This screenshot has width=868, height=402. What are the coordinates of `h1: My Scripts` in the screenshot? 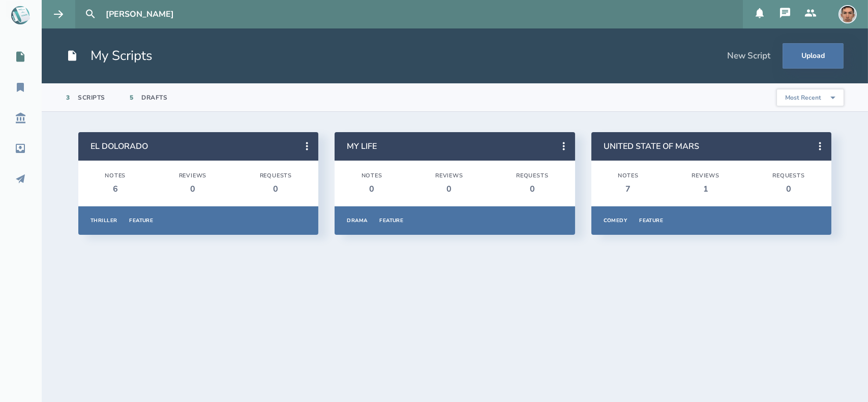 It's located at (109, 56).